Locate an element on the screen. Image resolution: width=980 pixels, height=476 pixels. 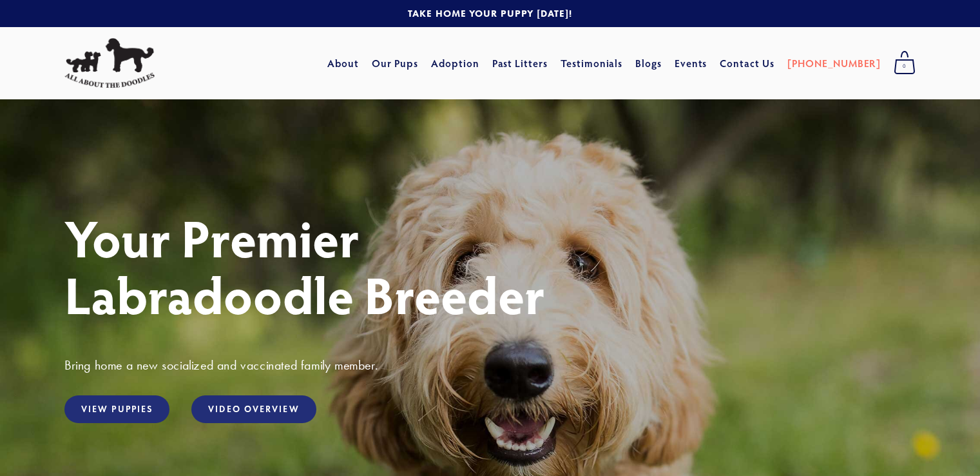
a: Adoption is located at coordinates (455, 63).